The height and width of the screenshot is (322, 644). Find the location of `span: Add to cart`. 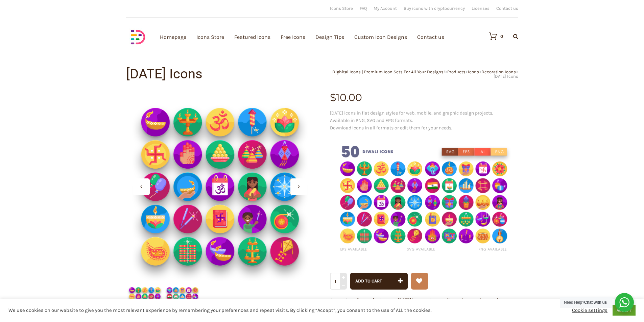

span: Add to cart is located at coordinates (368, 281).